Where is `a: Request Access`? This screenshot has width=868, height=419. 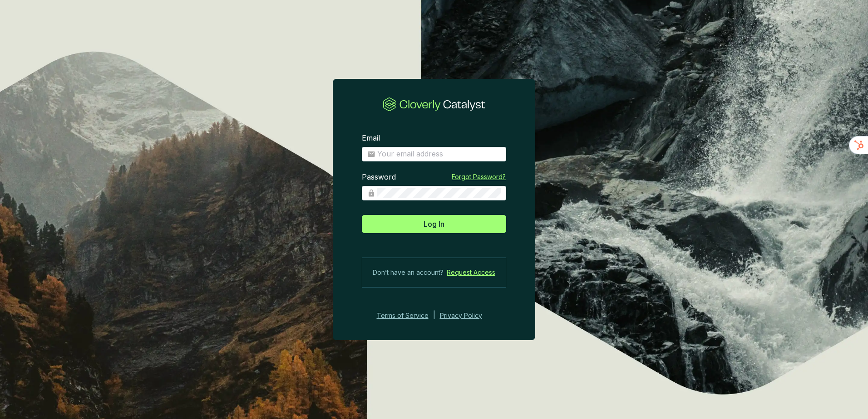 a: Request Access is located at coordinates (471, 273).